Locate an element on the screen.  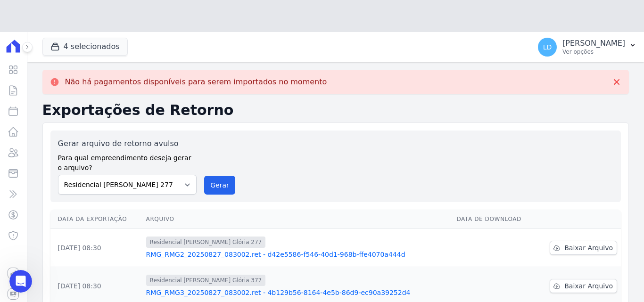
th: Data de Download is located at coordinates (494, 219).